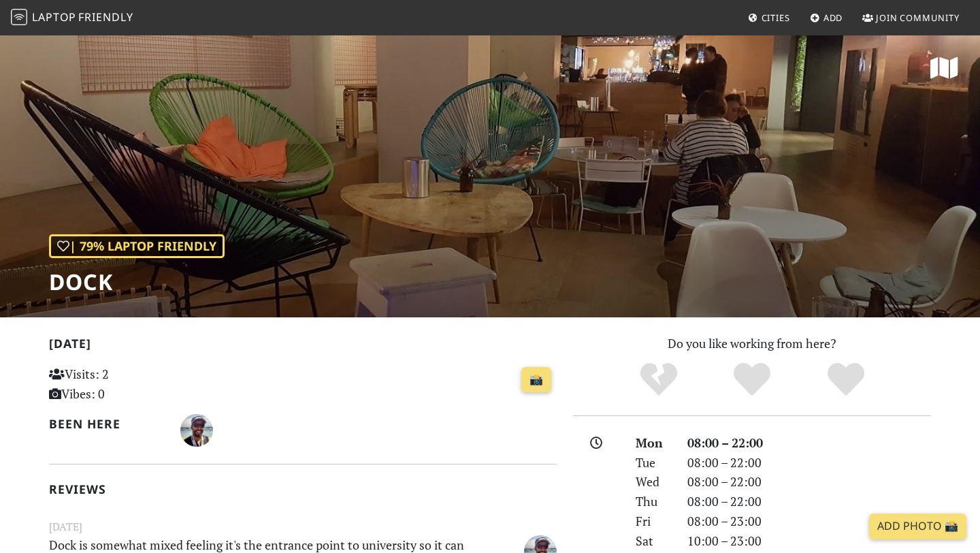 This screenshot has width=980, height=553. What do you see at coordinates (654, 482) in the screenshot?
I see `div: Wed` at bounding box center [654, 482].